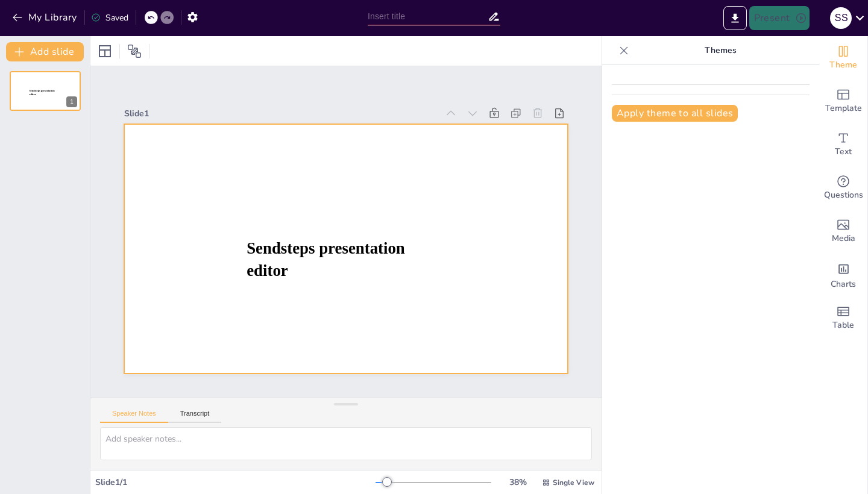 Image resolution: width=868 pixels, height=494 pixels. Describe the element at coordinates (674, 113) in the screenshot. I see `button: Apply theme to all slides` at that location.